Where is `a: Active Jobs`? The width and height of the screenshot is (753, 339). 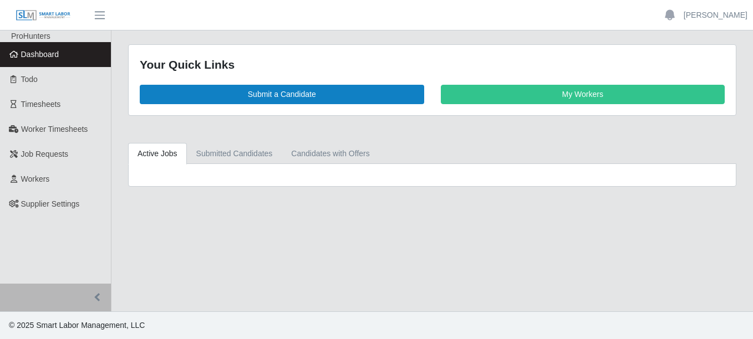 a: Active Jobs is located at coordinates (157, 154).